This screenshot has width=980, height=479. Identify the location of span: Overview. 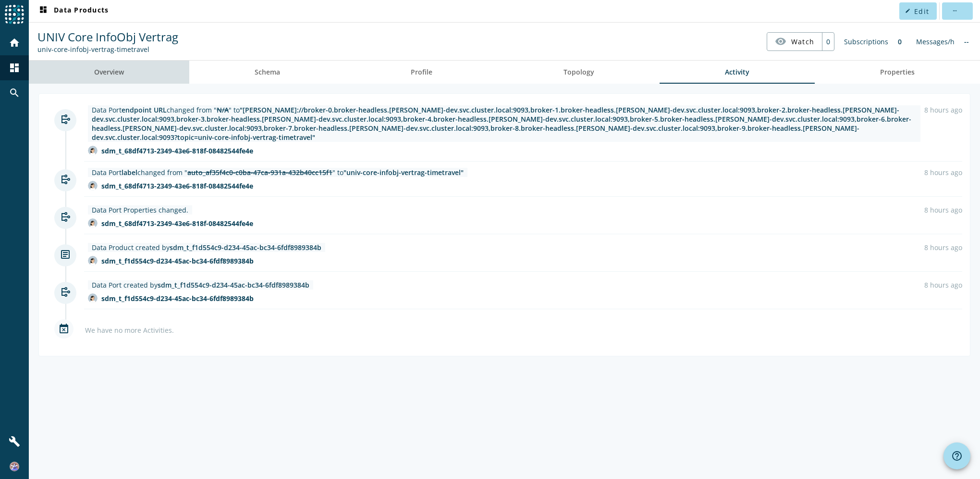
(109, 72).